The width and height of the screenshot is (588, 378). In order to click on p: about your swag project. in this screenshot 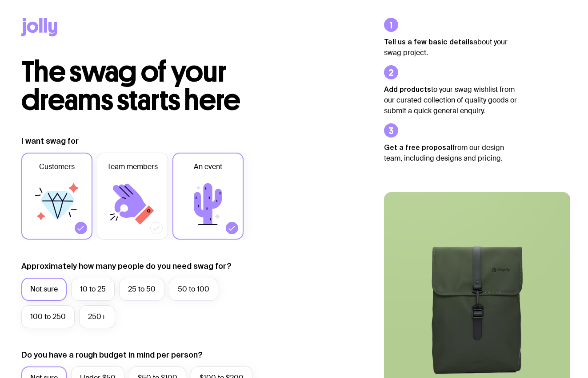, I will do `click(450, 47)`.